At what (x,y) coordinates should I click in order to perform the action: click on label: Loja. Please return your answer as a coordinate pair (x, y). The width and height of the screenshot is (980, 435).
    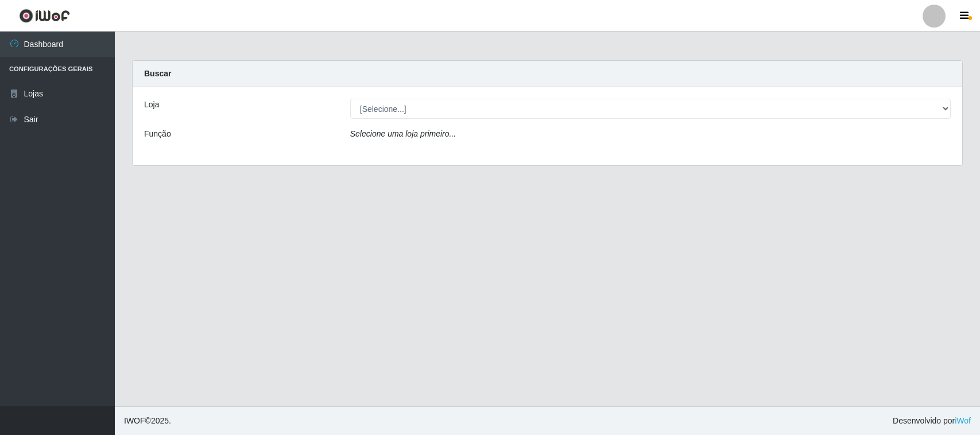
    Looking at the image, I should click on (152, 105).